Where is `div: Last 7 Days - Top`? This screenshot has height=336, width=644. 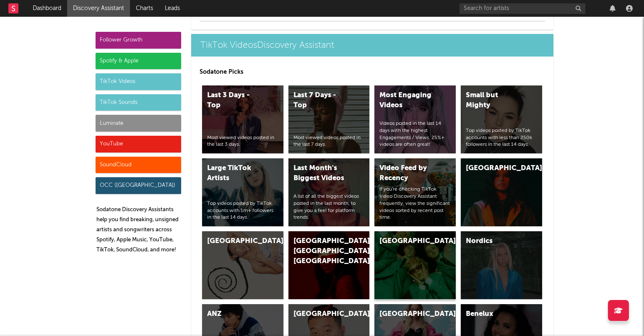 div: Last 7 Days - Top is located at coordinates (322, 100).